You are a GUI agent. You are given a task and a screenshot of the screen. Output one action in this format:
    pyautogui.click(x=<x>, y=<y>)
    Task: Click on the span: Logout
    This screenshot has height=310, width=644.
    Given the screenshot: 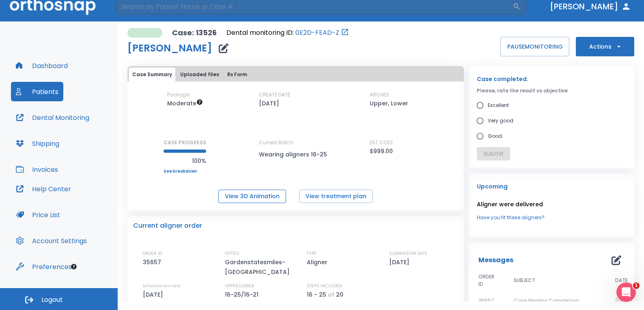 What is the action you would take?
    pyautogui.click(x=52, y=300)
    